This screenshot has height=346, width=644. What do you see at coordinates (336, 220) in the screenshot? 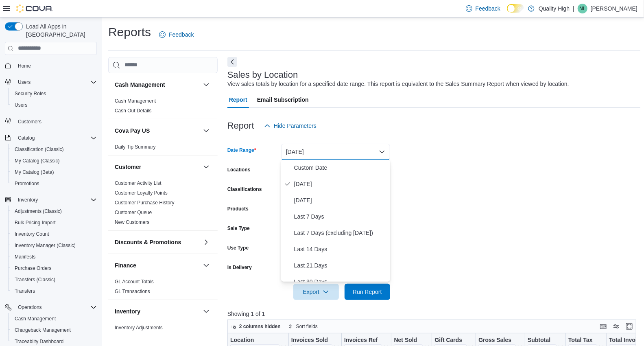
I see `div: Select listbox` at bounding box center [336, 220].